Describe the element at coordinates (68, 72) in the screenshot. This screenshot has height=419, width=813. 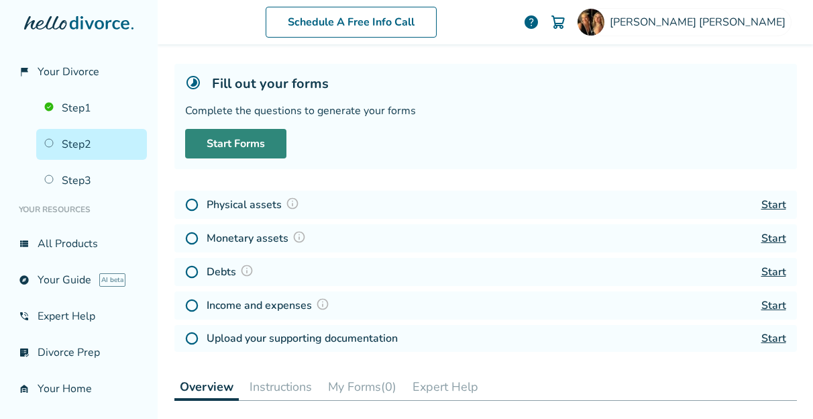
I see `span: Your Divorce` at that location.